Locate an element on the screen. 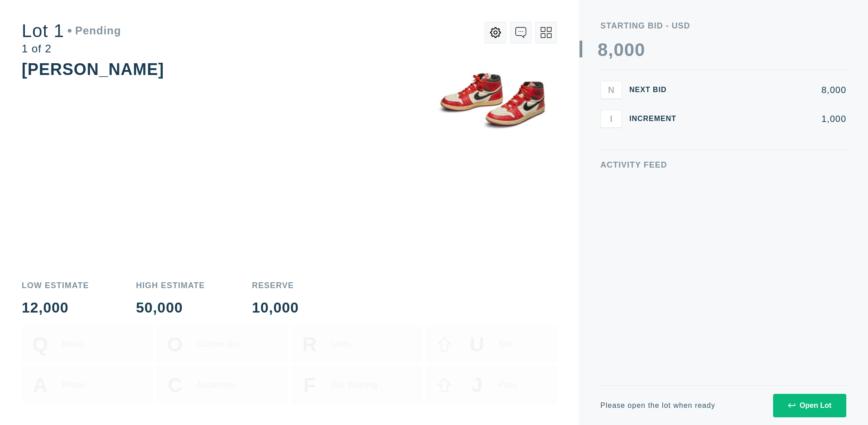 The height and width of the screenshot is (425, 868). div: Lot 1 is located at coordinates (71, 31).